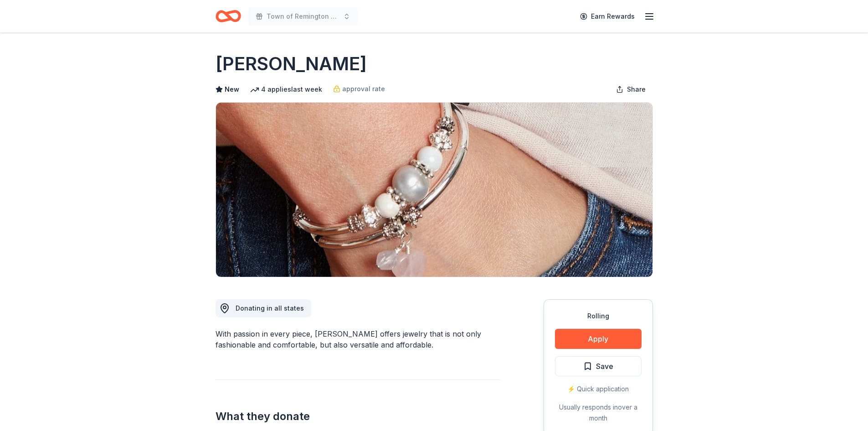  Describe the element at coordinates (636, 90) in the screenshot. I see `span: Share` at that location.